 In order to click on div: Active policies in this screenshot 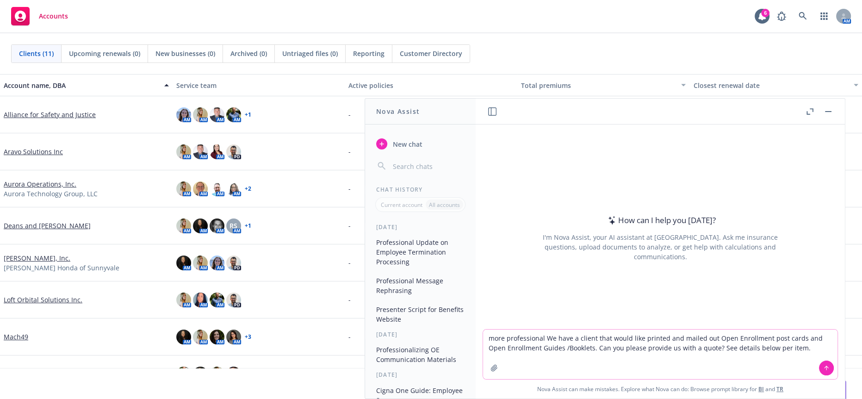, I will do `click(431, 85)`.